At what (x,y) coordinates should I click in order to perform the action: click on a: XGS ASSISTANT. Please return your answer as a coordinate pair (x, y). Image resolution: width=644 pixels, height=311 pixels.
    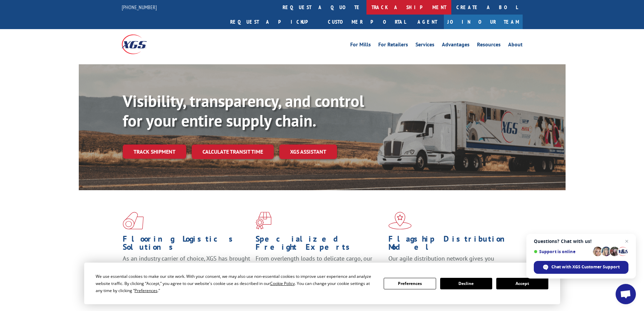
    Looking at the image, I should click on (308, 152).